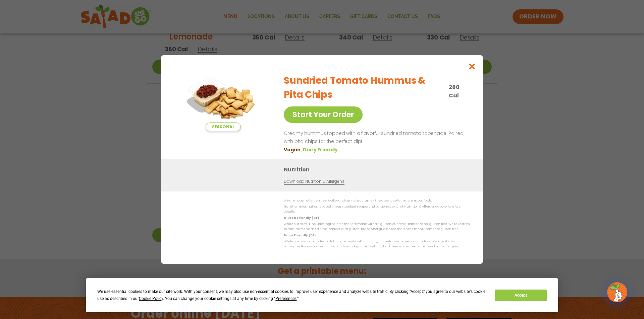  What do you see at coordinates (223, 127) in the screenshot?
I see `span: Seasonal` at bounding box center [223, 127].